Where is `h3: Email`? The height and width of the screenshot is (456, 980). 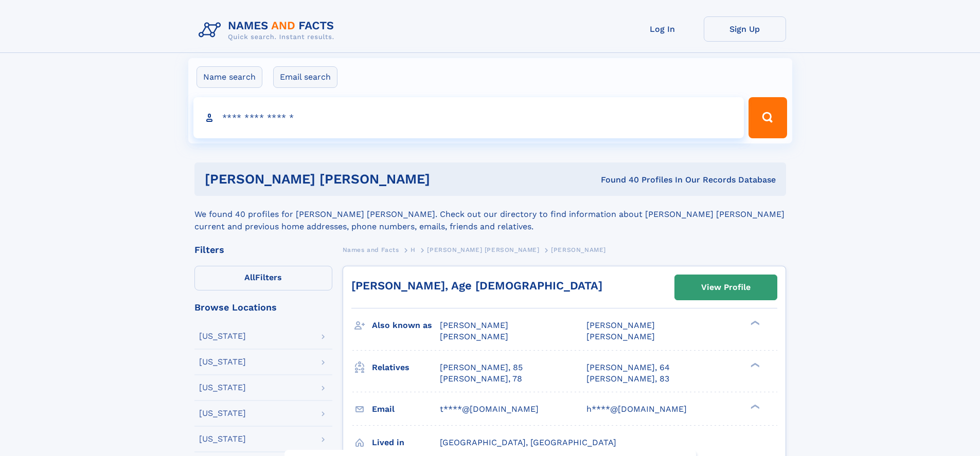
h3: Email is located at coordinates (406, 409).